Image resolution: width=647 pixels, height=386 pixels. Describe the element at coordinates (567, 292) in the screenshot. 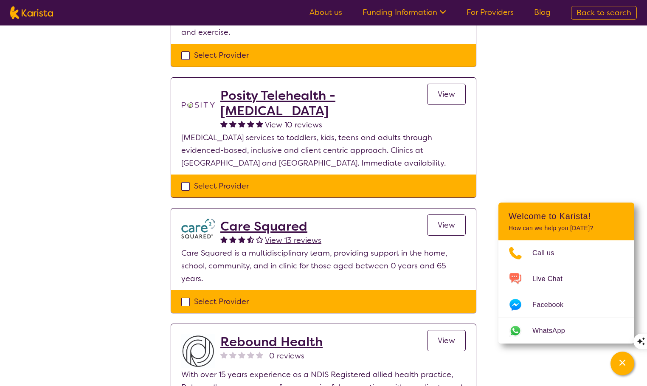

I see `ul: Choose channel` at that location.